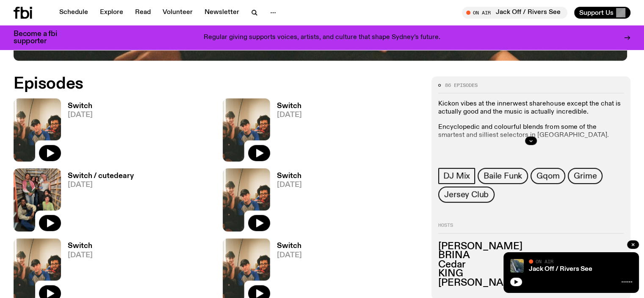 Image resolution: width=644 pixels, height=298 pixels. What do you see at coordinates (461, 85) in the screenshot?
I see `span: 86 episodes` at bounding box center [461, 85].